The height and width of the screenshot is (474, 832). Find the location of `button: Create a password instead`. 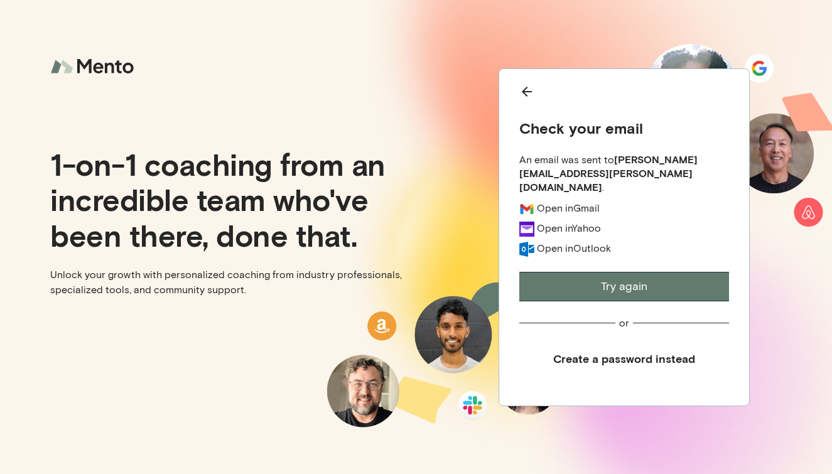

button: Create a password instead is located at coordinates (624, 359).